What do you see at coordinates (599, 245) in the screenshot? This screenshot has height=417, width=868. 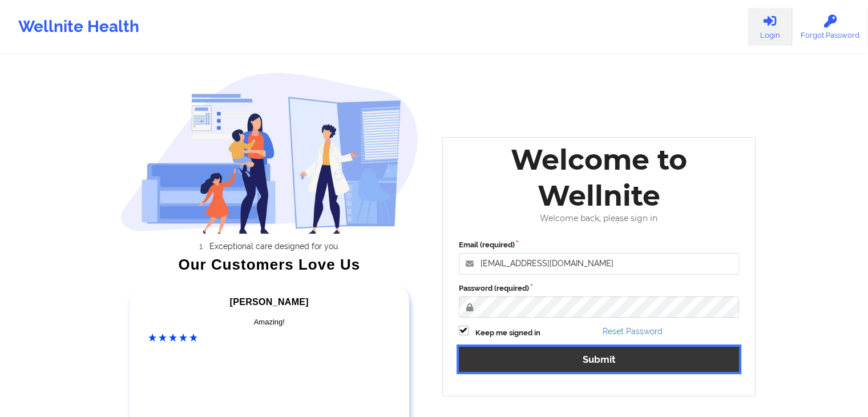 I see `label: Email (required)` at bounding box center [599, 245].